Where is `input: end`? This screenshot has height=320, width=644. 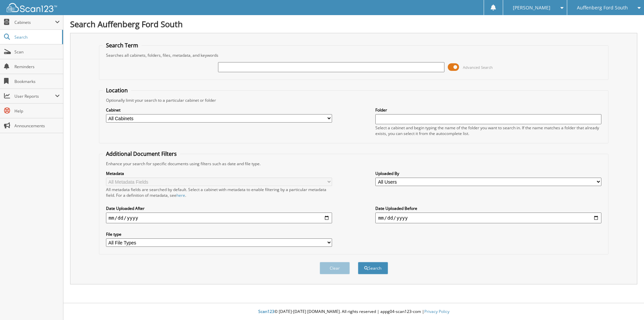 input: end is located at coordinates (488, 218).